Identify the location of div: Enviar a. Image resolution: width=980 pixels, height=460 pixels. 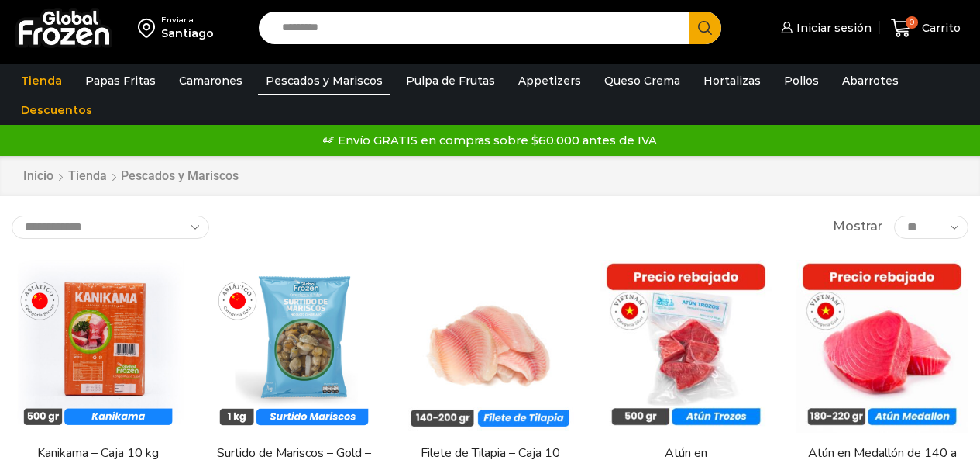
(188, 20).